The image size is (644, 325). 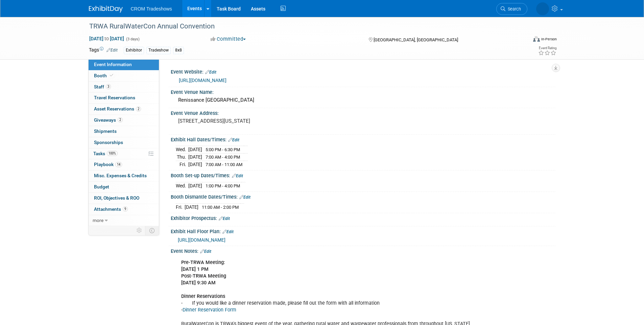 What do you see at coordinates (119, 164) in the screenshot?
I see `span: 14` at bounding box center [119, 164].